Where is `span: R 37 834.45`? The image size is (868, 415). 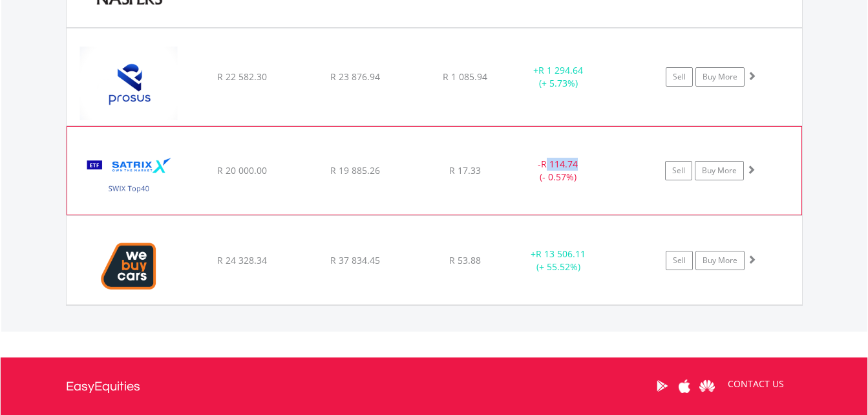
span: R 37 834.45 is located at coordinates (355, 260).